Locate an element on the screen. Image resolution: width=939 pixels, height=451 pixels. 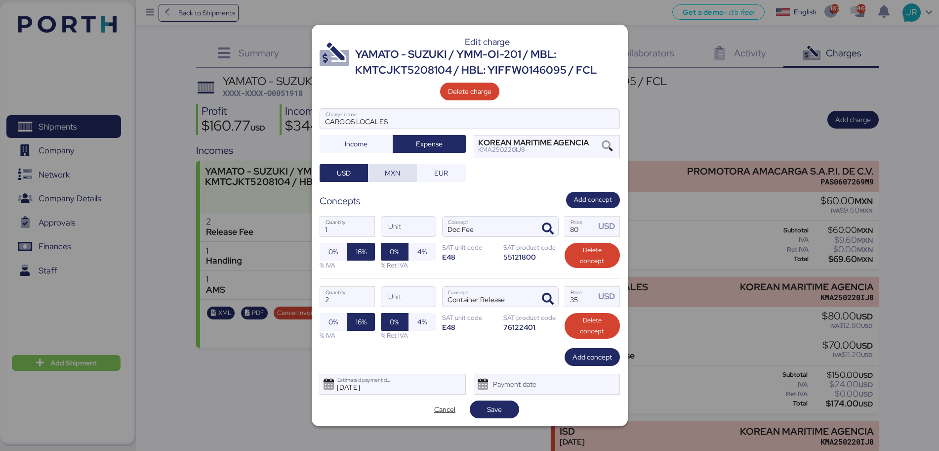
div: KOREAN MARITIME AGENCIA is located at coordinates (534, 143).